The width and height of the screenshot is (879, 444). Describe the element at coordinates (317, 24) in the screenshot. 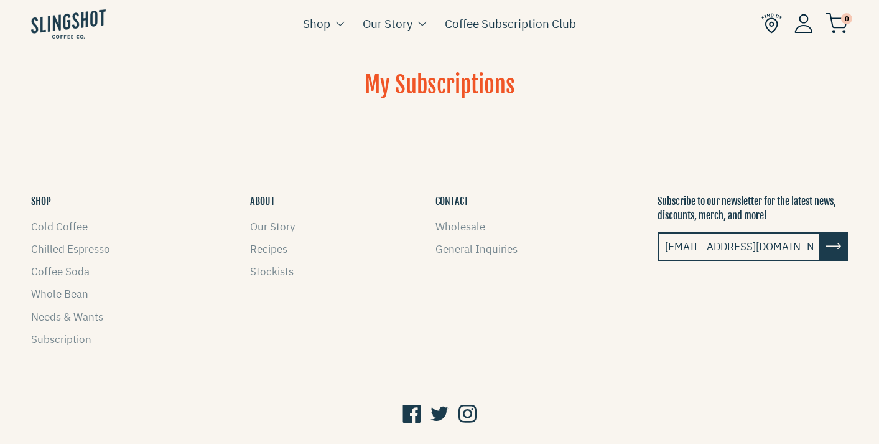

I see `a: Shop` at that location.